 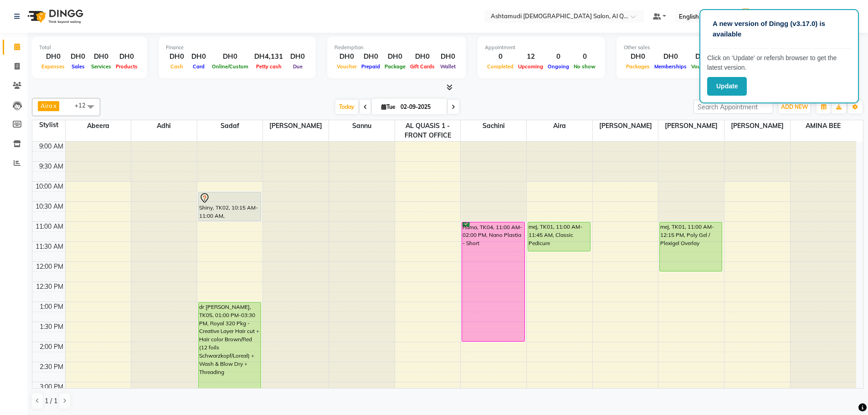 I want to click on div: 12:30 PM, so click(x=49, y=287).